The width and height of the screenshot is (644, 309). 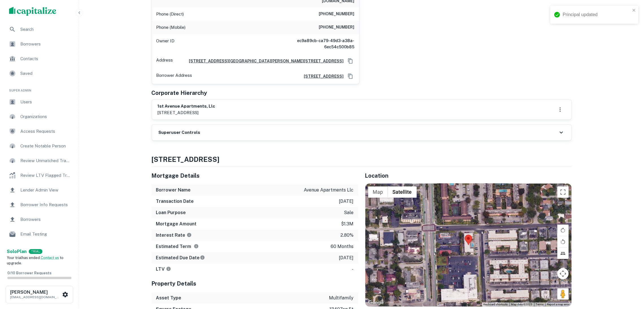 I want to click on span: Saved, so click(x=45, y=74).